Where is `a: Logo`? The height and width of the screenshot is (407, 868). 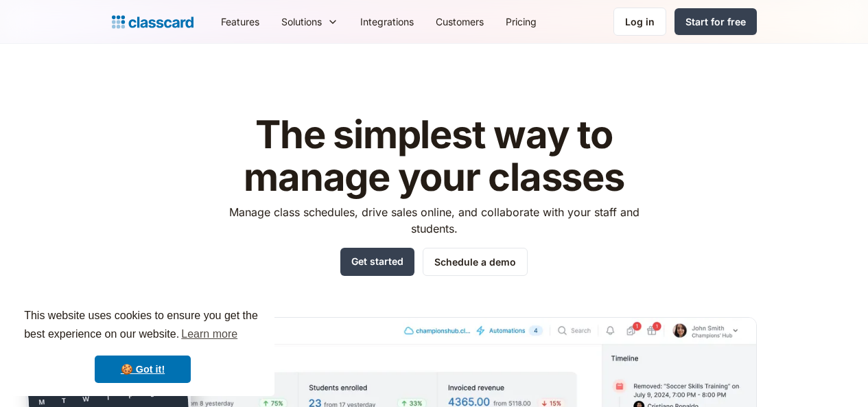 a: Logo is located at coordinates (153, 22).